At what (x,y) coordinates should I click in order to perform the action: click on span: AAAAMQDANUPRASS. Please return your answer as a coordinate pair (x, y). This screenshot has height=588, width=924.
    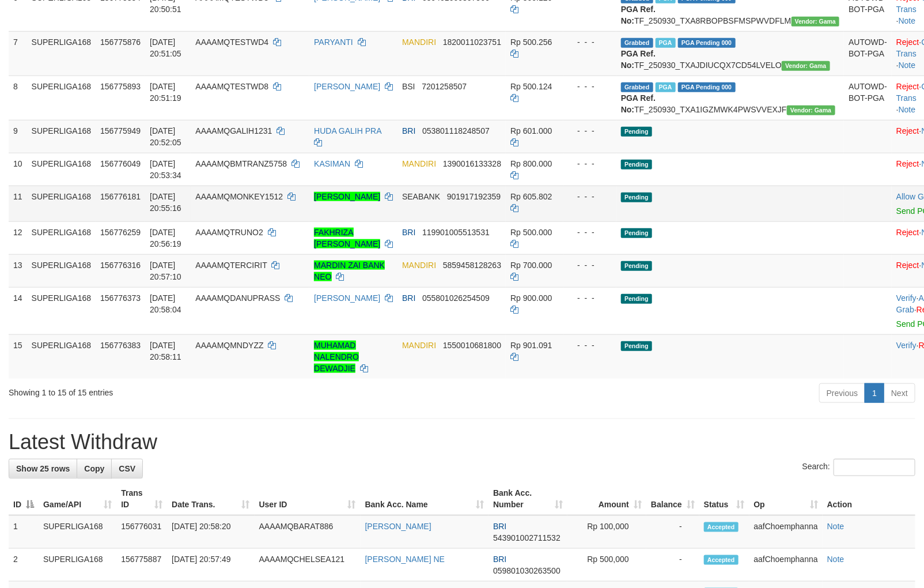
    Looking at the image, I should click on (237, 298).